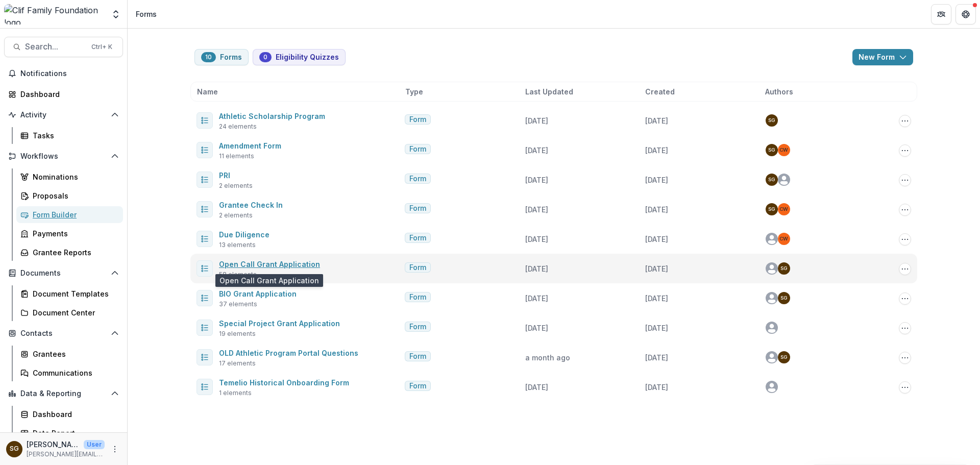 Image resolution: width=980 pixels, height=465 pixels. What do you see at coordinates (63, 47) in the screenshot?
I see `button: Search...` at bounding box center [63, 47].